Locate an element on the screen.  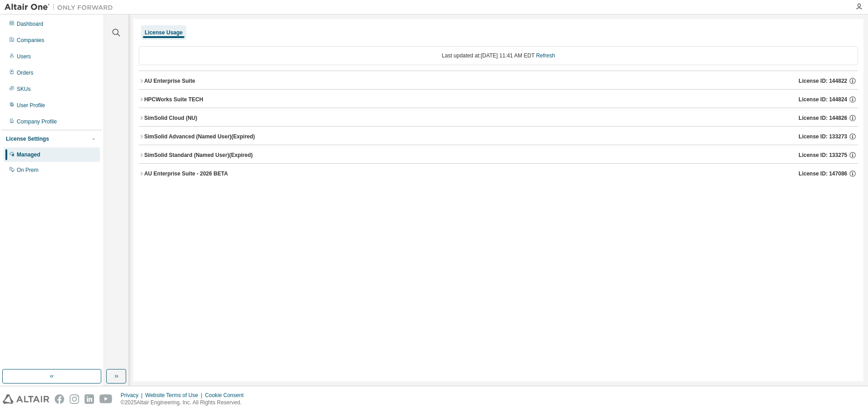
div: Privacy is located at coordinates (133, 395).